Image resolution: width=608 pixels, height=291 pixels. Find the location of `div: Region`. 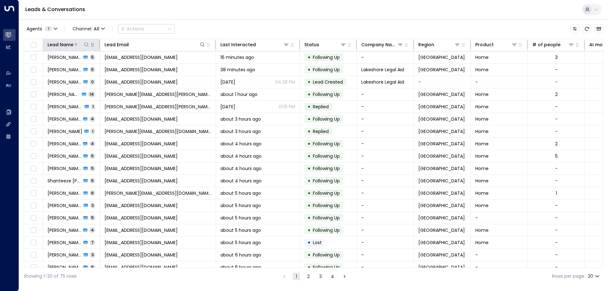

div: Region is located at coordinates (439, 45).